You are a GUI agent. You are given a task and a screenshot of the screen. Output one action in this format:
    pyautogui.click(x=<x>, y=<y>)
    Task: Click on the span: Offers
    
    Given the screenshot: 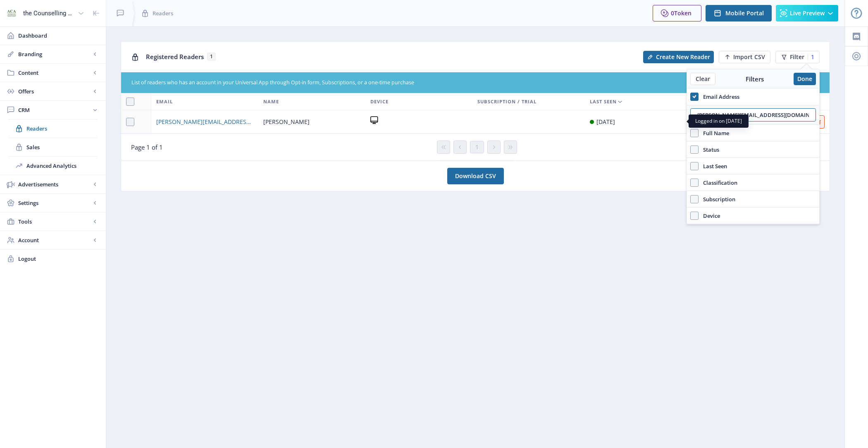 What is the action you would take?
    pyautogui.click(x=55, y=92)
    